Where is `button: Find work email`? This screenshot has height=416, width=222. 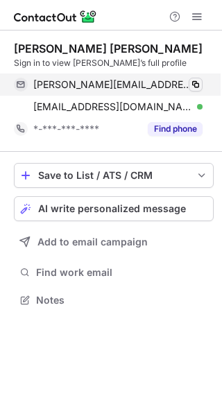
button: Find work email is located at coordinates (114, 273).